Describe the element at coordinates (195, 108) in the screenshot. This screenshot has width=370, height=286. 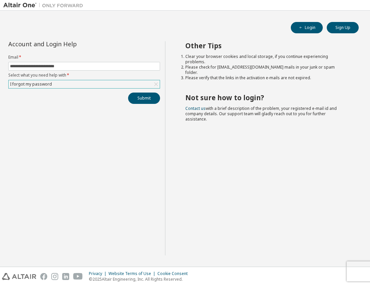
I see `a: Contact us` at that location.